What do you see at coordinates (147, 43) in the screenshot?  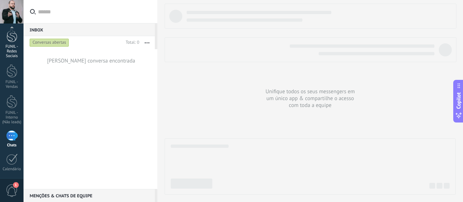 I see `button: Mais` at bounding box center [147, 43].